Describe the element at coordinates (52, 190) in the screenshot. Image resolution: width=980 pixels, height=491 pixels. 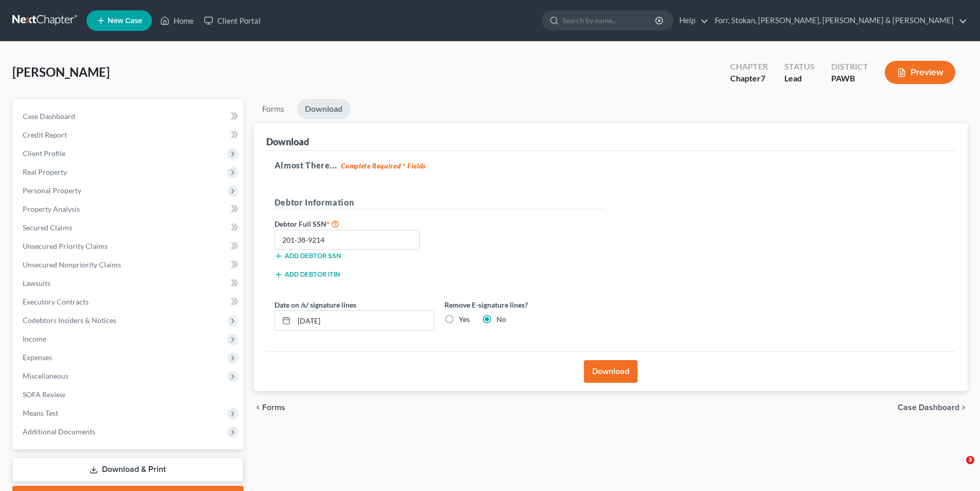
I see `span: Personal Property` at that location.